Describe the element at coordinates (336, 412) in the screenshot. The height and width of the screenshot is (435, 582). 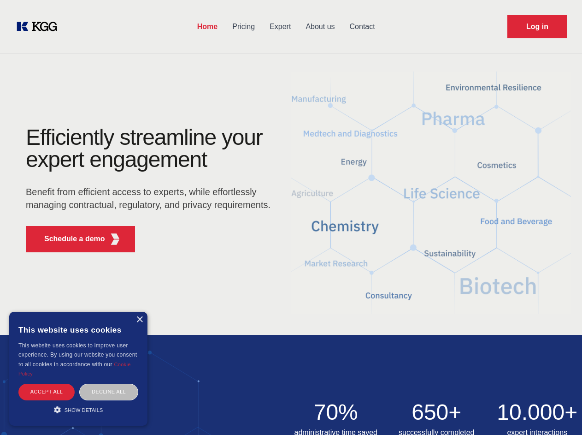
I see `h2: 70%` at that location.